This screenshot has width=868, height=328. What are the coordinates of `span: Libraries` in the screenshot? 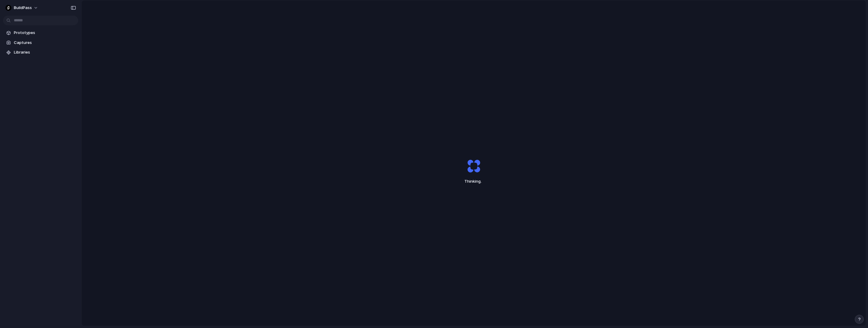 It's located at (45, 52).